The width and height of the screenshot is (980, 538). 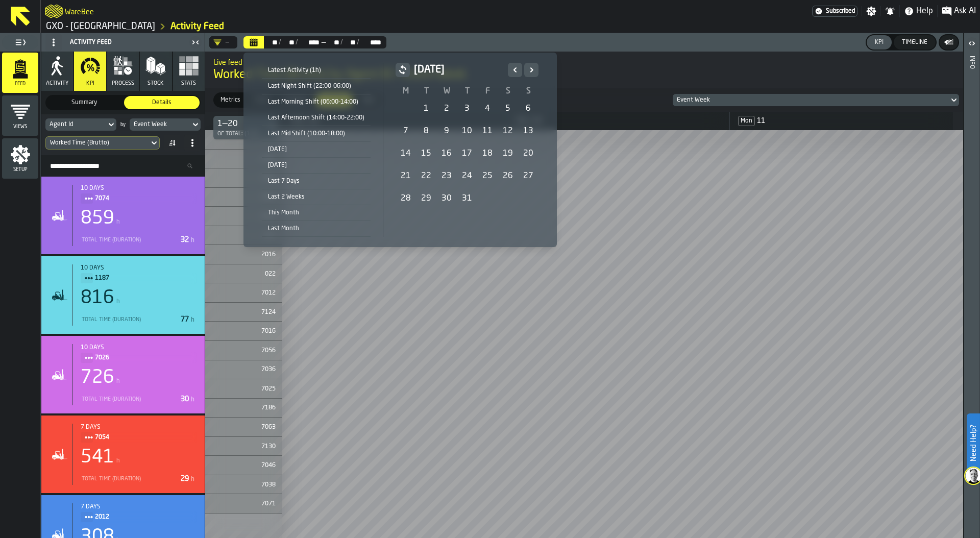 What do you see at coordinates (316, 229) in the screenshot?
I see `div: Last Month` at bounding box center [316, 229].